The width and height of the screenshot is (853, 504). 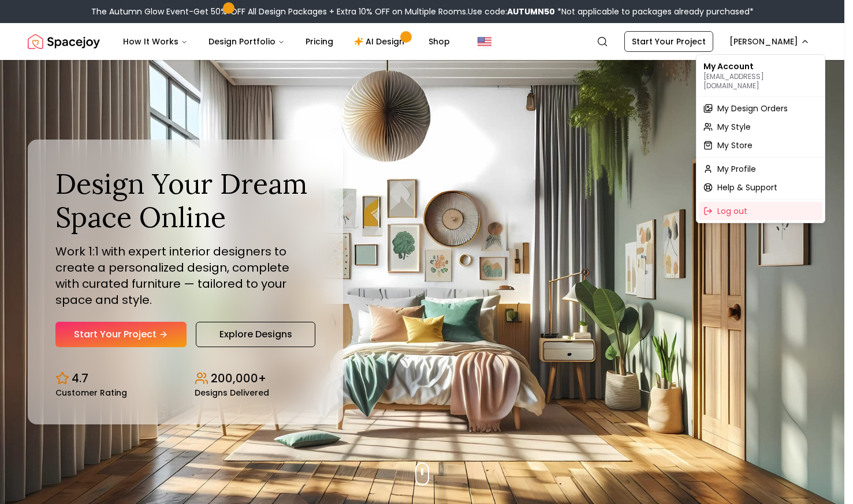 What do you see at coordinates (734, 145) in the screenshot?
I see `span: My Store` at bounding box center [734, 145].